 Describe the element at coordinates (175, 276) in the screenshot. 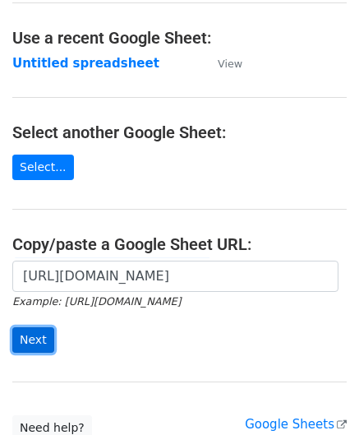

I see `input: Paste your Google Sheet URL here` at that location.